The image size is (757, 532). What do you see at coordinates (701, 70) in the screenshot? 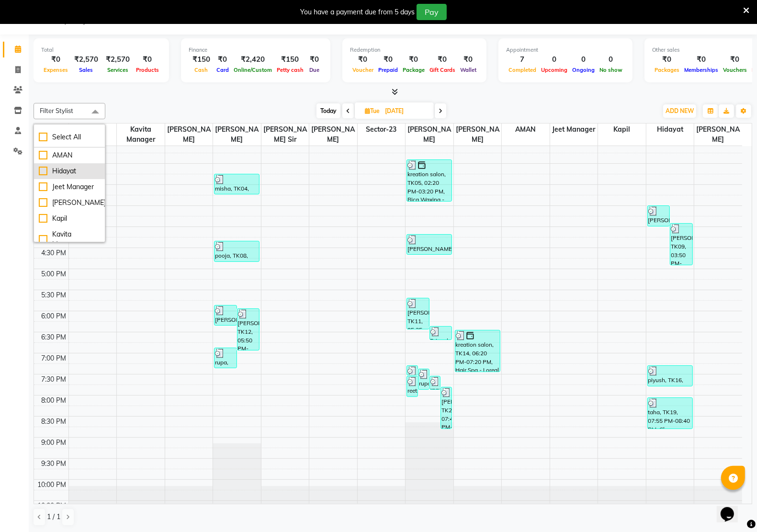
I see `span: Memberships` at bounding box center [701, 70].